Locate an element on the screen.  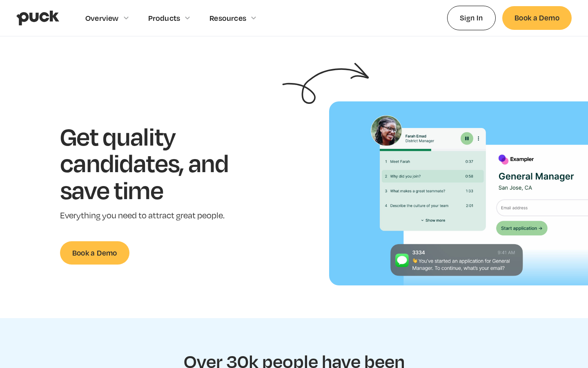
h1: Get quality candidates, and save time is located at coordinates (157, 163).